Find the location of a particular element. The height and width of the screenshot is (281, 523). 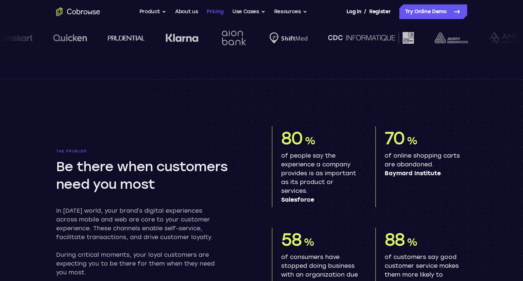

p: of online shopping carts are abandoned. is located at coordinates (422, 164).